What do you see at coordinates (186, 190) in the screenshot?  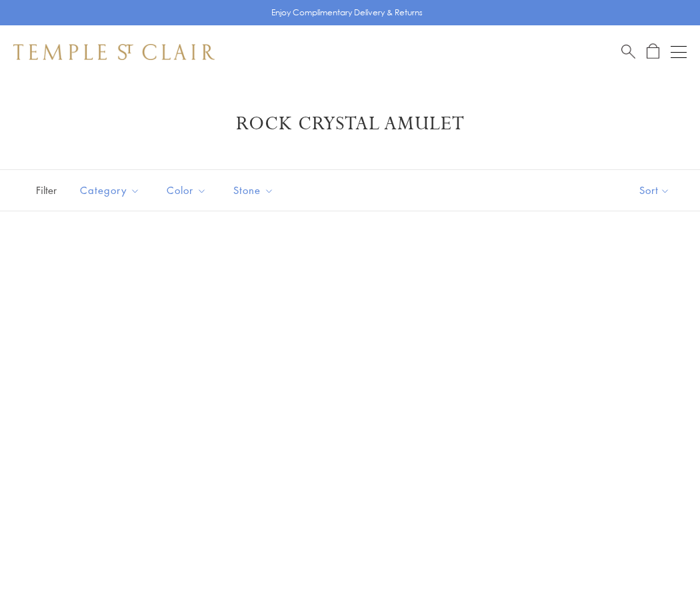 I see `button: Color` at bounding box center [186, 190].